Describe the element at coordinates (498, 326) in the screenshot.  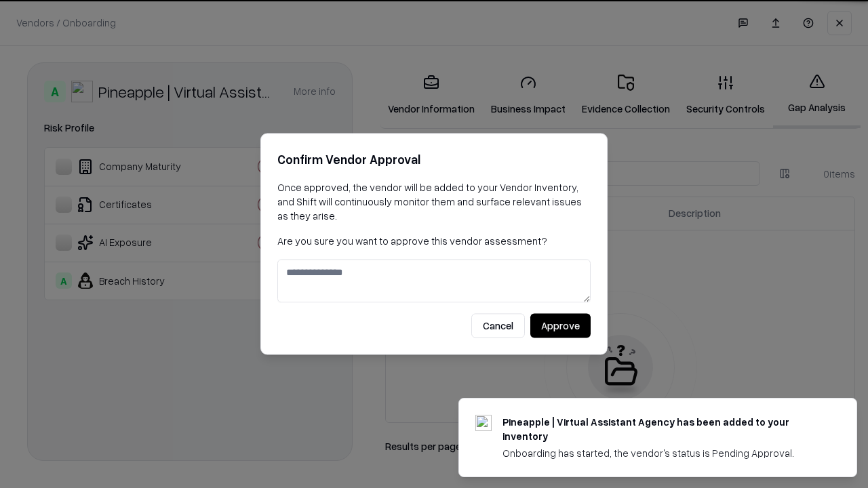
I see `button: Cancel` at that location.